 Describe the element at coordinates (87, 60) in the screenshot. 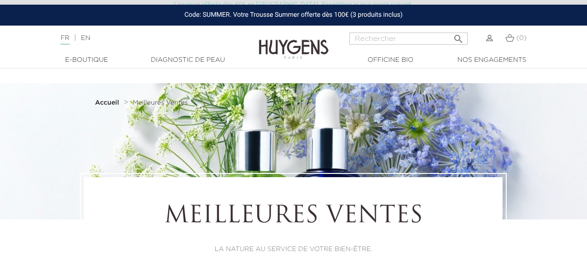

I see `a: E-Boutique` at that location.